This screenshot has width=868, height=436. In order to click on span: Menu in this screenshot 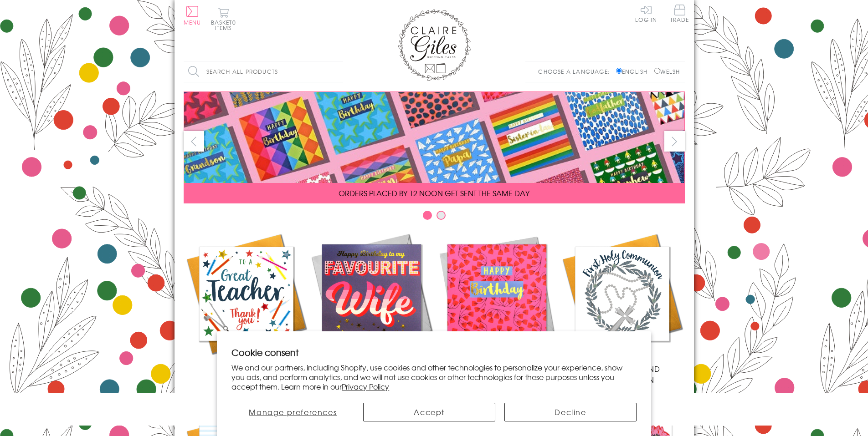, I will do `click(192, 22)`.